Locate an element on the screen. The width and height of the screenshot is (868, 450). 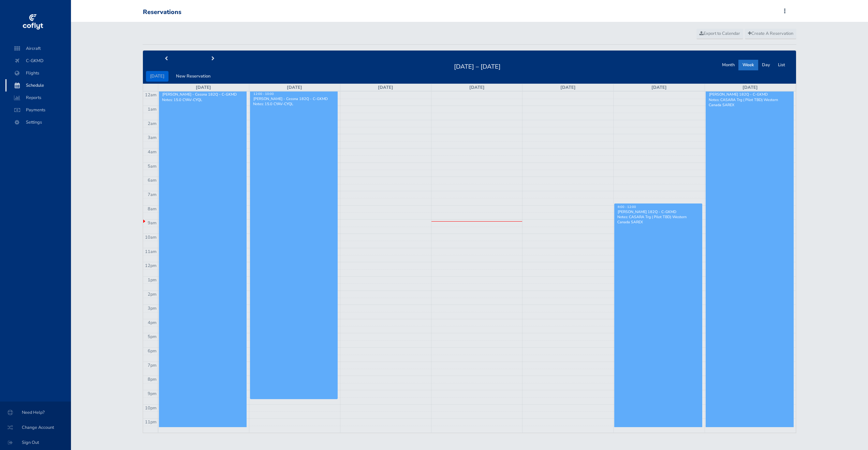
span: 6pm is located at coordinates (152, 351).